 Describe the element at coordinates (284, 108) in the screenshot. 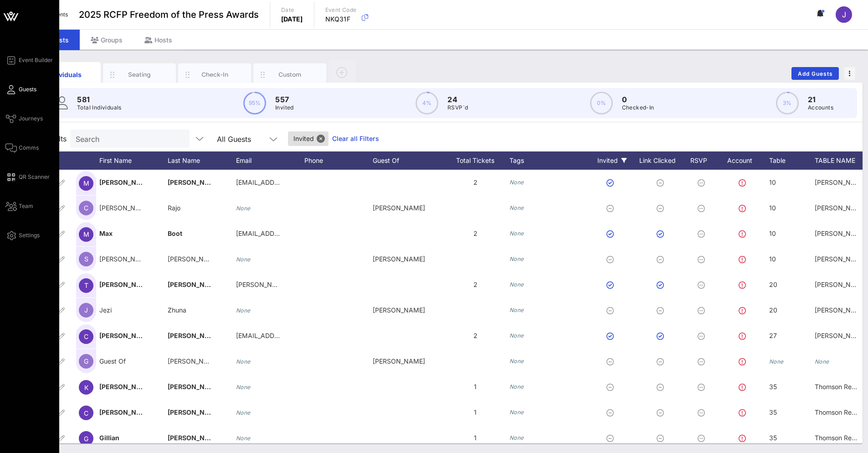

I see `p: Invited` at that location.